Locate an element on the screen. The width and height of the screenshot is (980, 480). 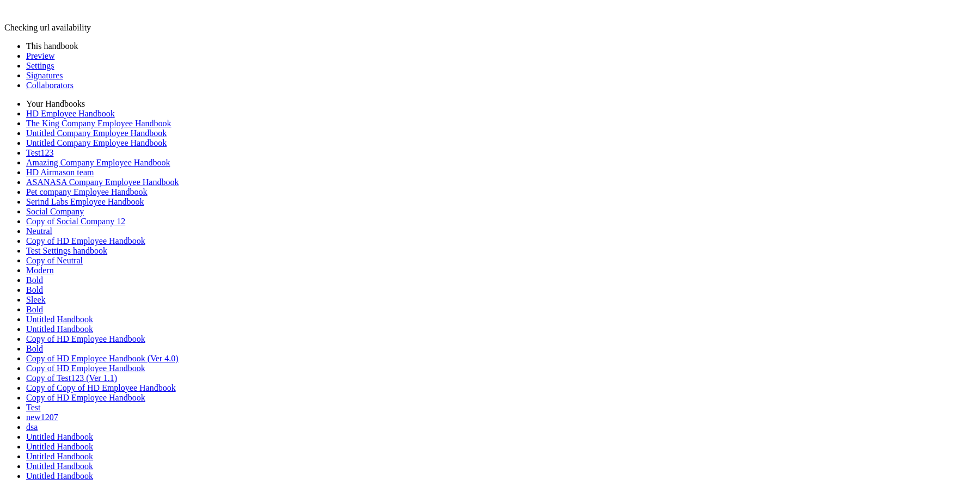
a: new1207 is located at coordinates (42, 417).